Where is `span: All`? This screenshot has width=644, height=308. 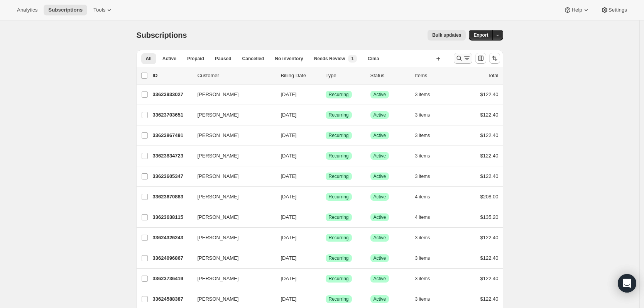
span: All is located at coordinates (148, 59).